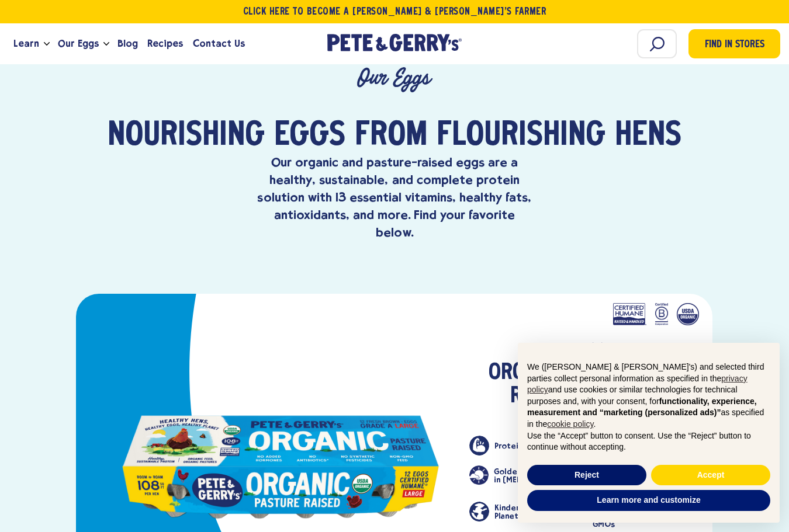 This screenshot has height=532, width=789. I want to click on span: hens, so click(648, 136).